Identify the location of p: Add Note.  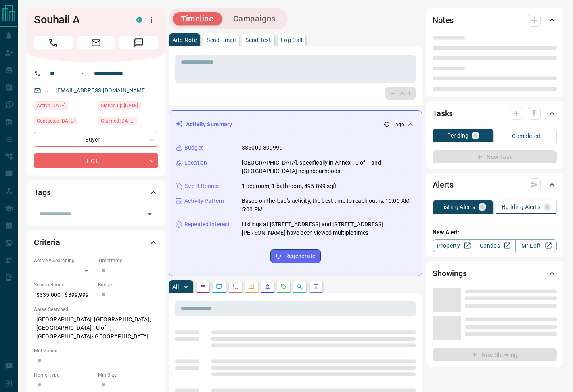
(185, 40).